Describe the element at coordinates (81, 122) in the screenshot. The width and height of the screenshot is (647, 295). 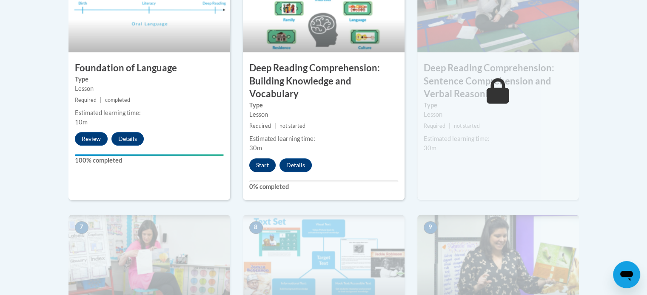
I see `span: 10m` at that location.